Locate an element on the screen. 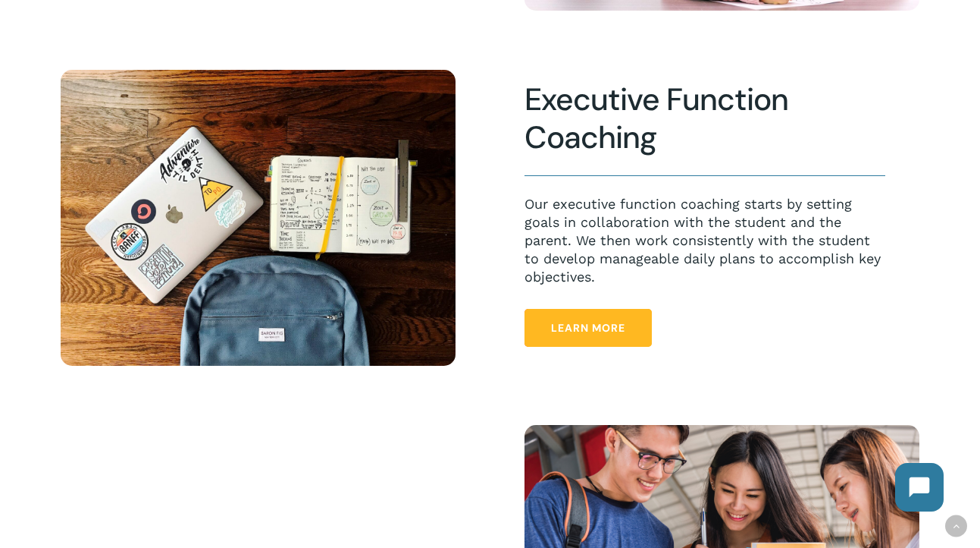 This screenshot has width=980, height=548. a: Learn More is located at coordinates (588, 328).